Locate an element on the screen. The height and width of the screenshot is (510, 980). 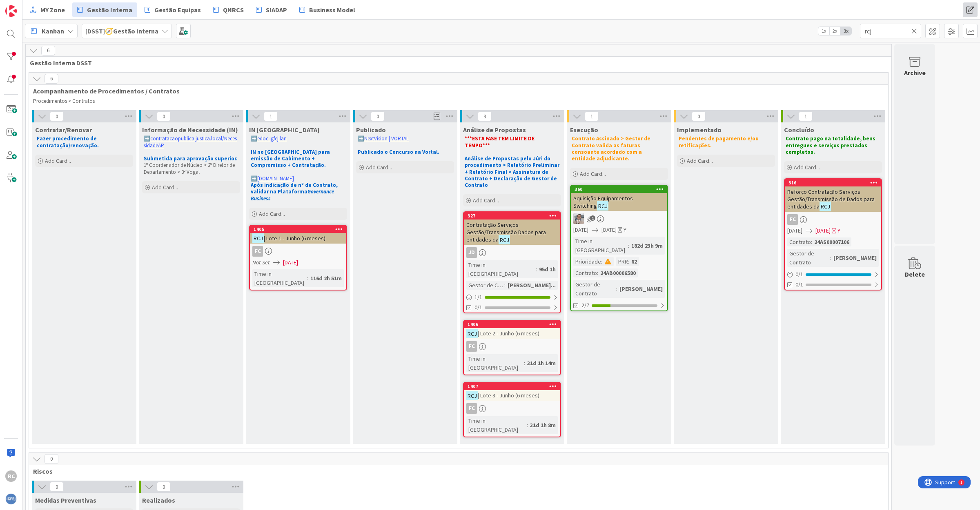
span: 0/1 is located at coordinates (478, 307).